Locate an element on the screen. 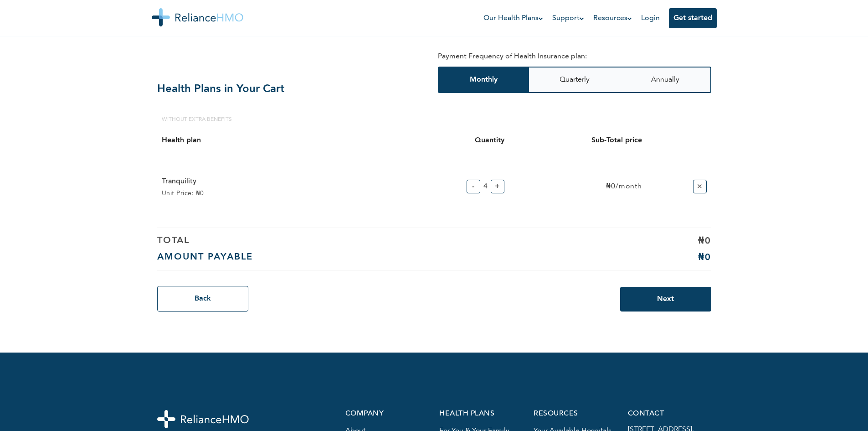 The width and height of the screenshot is (868, 431). a: Support is located at coordinates (568, 18).